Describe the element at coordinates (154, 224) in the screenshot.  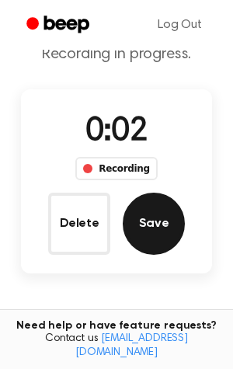
I see `button: Save Audio Record` at that location.